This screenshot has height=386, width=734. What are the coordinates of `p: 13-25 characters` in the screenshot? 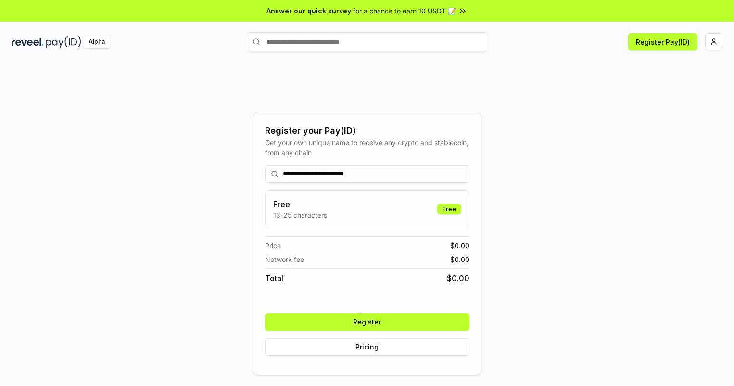 It's located at (300, 215).